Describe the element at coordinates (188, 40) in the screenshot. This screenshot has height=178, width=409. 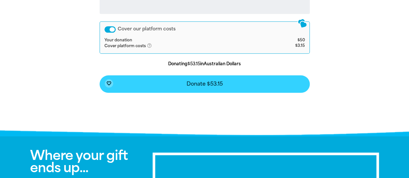
I see `td: Your donation` at that location.